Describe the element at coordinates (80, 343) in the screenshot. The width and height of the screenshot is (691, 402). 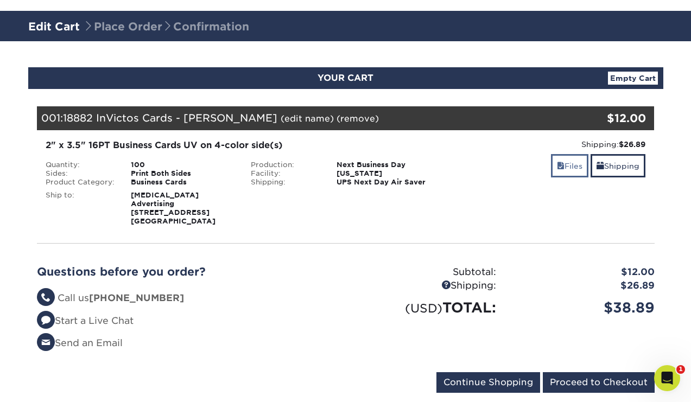
I see `a: Send an Email` at that location.